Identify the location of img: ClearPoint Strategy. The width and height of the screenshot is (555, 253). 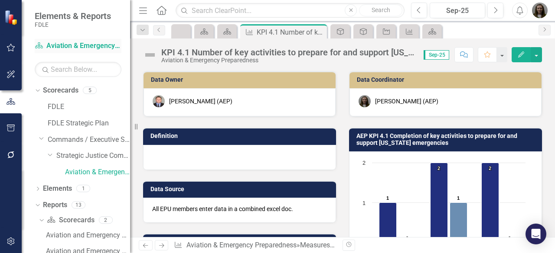
(12, 17).